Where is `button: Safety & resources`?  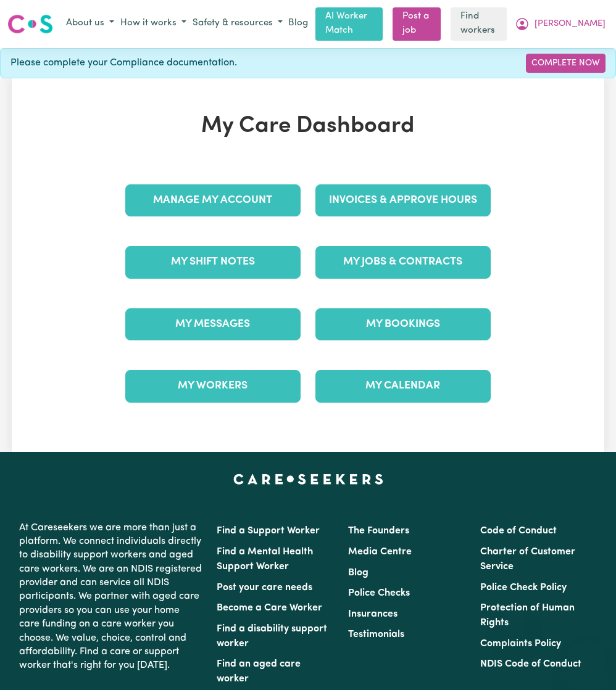
button: Safety & resources is located at coordinates (237, 23).